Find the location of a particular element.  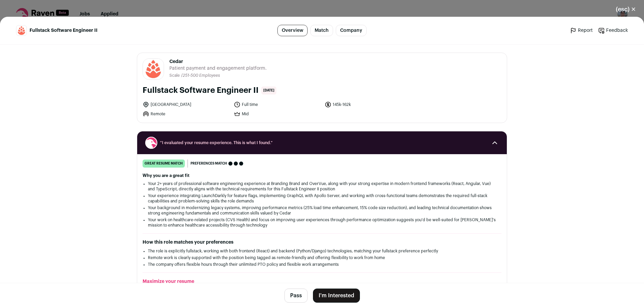

li: Your background in modernizing legacy systems, improving performance metrics (25% load time enhan... is located at coordinates (322, 211).